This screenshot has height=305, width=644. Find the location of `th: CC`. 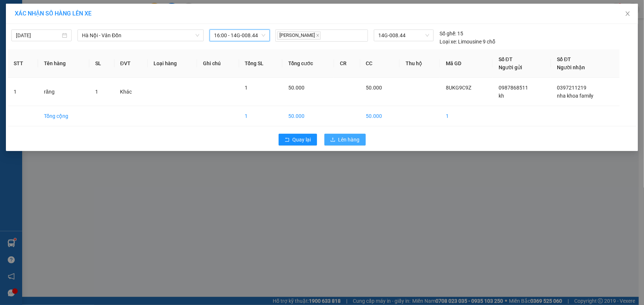

th: CC is located at coordinates (380, 64).